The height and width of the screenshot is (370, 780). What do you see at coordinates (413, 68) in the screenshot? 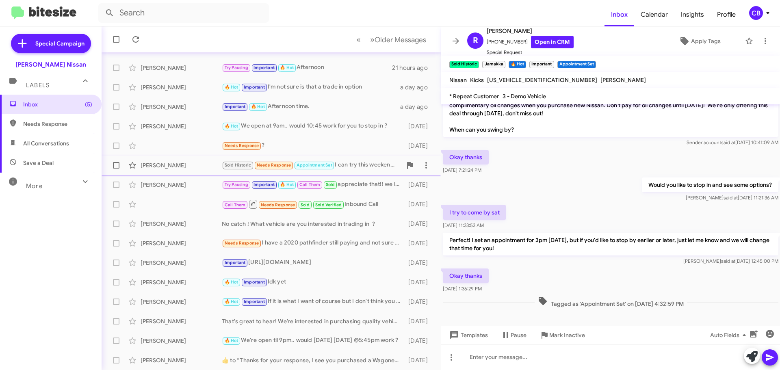
I see `div: 21 hours ago` at bounding box center [413, 68].